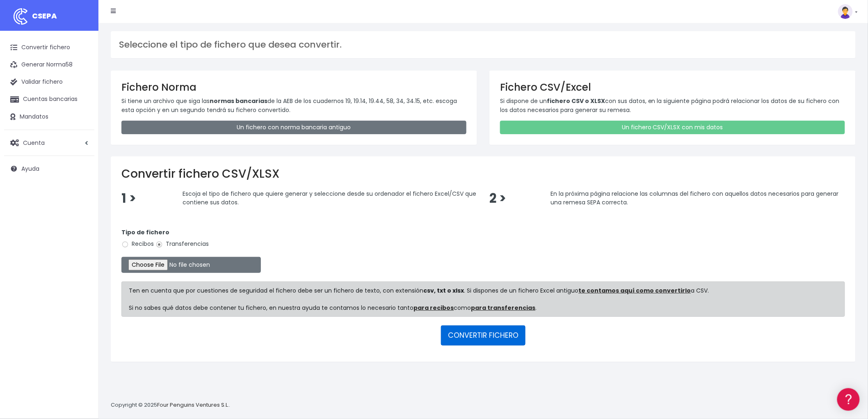 Image resolution: width=868 pixels, height=419 pixels. What do you see at coordinates (145, 232) in the screenshot?
I see `strong: Tipo de fichero` at bounding box center [145, 232].